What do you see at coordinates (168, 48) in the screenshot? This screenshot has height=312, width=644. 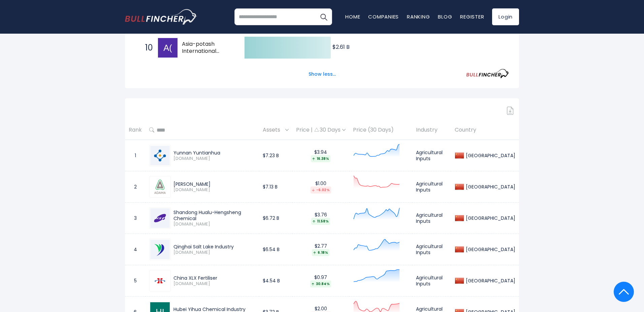 I see `img: Asia-potash International Investment (Guangzhou)` at bounding box center [168, 48].